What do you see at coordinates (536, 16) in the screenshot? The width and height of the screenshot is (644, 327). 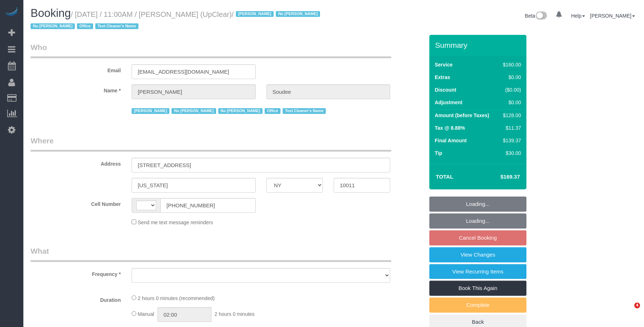 I see `a: Beta` at bounding box center [536, 16].